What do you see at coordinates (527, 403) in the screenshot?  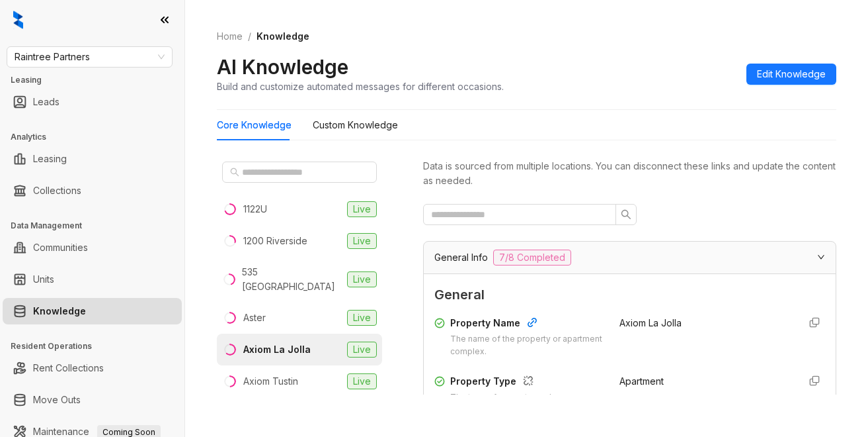 I see `div: The type of property, such as apartment, condo, or townhouse.` at bounding box center [527, 403].